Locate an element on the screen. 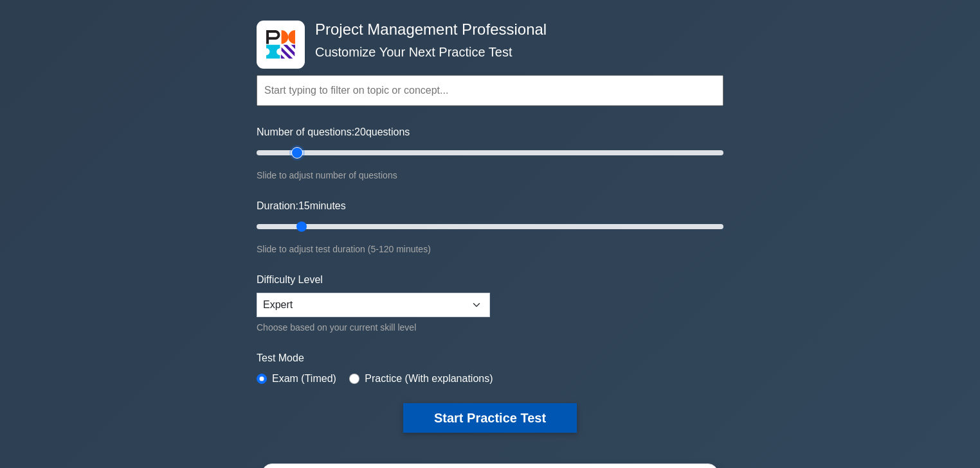 This screenshot has height=468, width=980. label: Difficulty Level is located at coordinates (289, 280).